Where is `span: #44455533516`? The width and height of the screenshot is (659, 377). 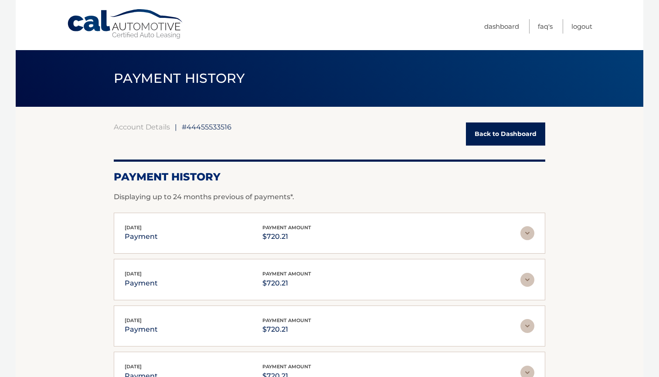 span: #44455533516 is located at coordinates (207, 127).